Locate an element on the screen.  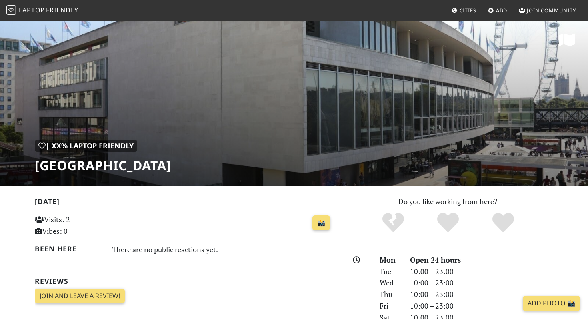
div: Yes is located at coordinates (448, 223).